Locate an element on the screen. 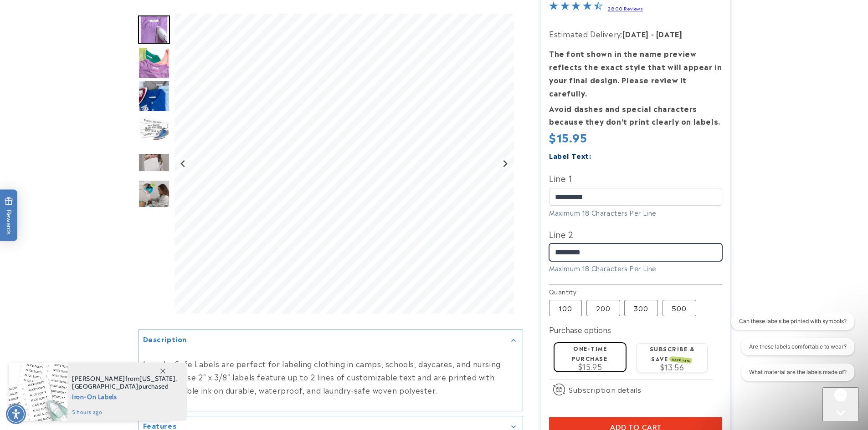 The width and height of the screenshot is (868, 430). div: Go to slide 1 is located at coordinates (154, 29).